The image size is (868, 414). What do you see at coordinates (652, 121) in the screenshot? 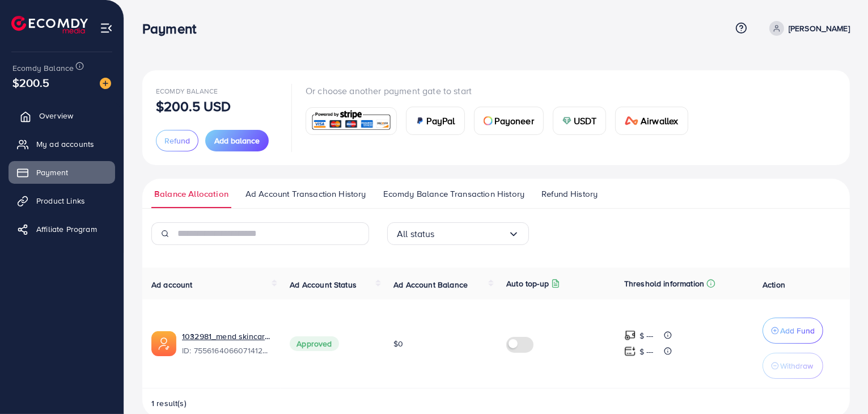
I see `a: cardAirwallex` at bounding box center [652, 121].